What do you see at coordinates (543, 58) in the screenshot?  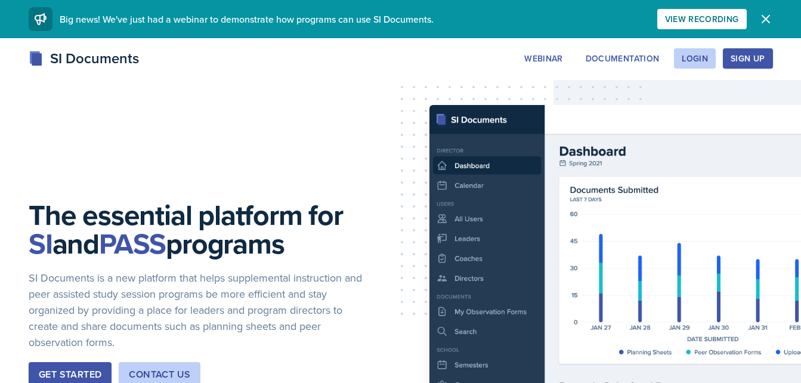 I see `div: Webinar` at bounding box center [543, 58].